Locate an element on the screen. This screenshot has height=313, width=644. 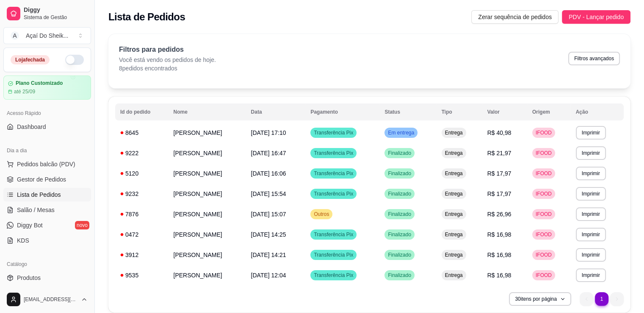
span: Pedidos balcão (PDV) is located at coordinates (46, 164).